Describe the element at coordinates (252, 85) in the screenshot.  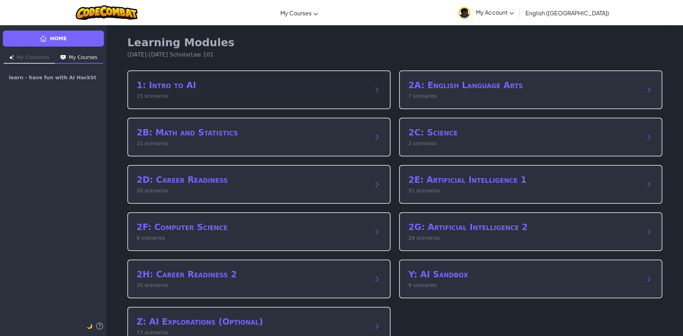
I see `h2: 1: Intro to AI` at that location.